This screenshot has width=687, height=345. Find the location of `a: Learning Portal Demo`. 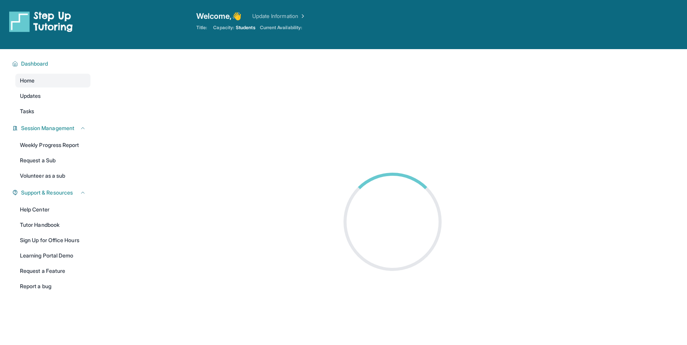

a: Learning Portal Demo is located at coordinates (53, 255).